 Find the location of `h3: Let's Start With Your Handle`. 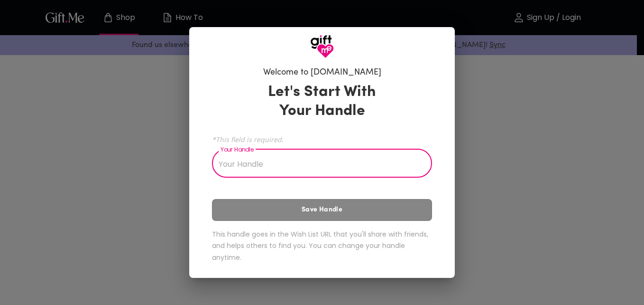

h3: Let's Start With Your Handle is located at coordinates (322, 102).